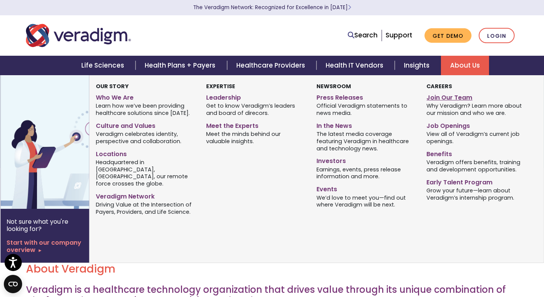  What do you see at coordinates (255, 124) in the screenshot?
I see `a: Meet the Experts` at bounding box center [255, 124].